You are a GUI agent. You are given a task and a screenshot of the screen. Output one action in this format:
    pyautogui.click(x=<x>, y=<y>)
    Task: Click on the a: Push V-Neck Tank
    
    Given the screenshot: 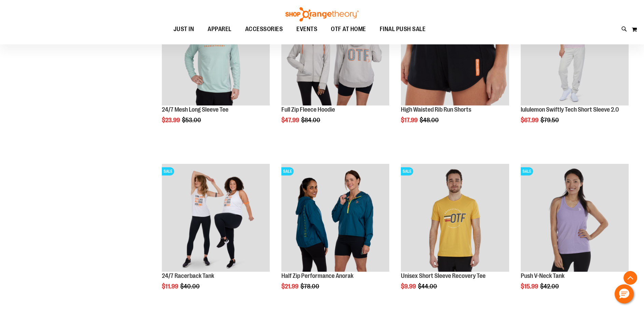 What is the action you would take?
    pyautogui.click(x=543, y=276)
    